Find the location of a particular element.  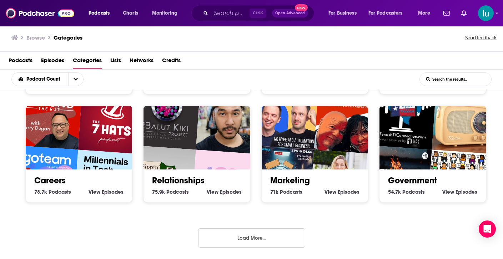

span: Charts is located at coordinates (130, 13).